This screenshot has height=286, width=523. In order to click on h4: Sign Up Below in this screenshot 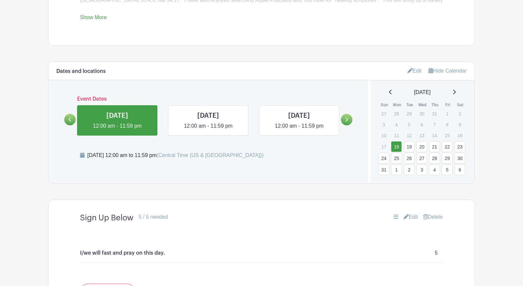, I will do `click(107, 217)`.